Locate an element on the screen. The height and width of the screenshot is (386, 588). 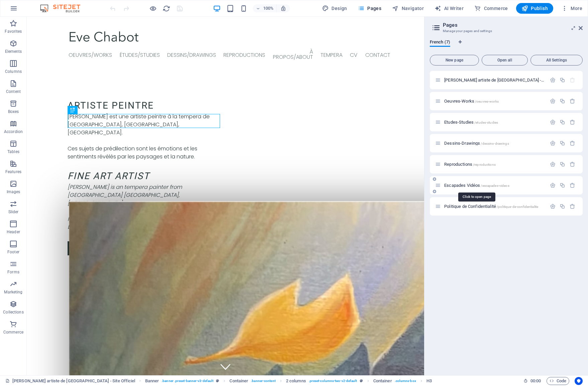
div: Escapades Vidéos/escapades-videos is located at coordinates (494, 185).